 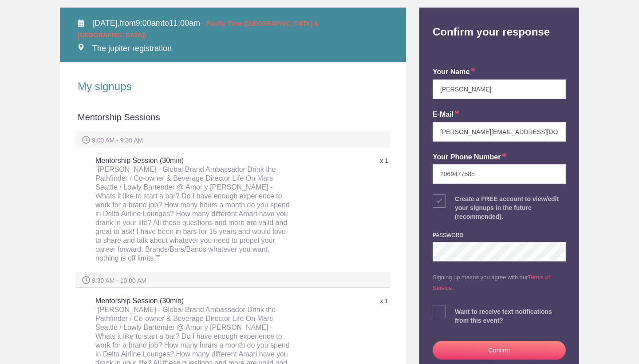 What do you see at coordinates (510, 316) in the screenshot?
I see `div: Want to receive text notifications from this event?` at bounding box center [510, 316].